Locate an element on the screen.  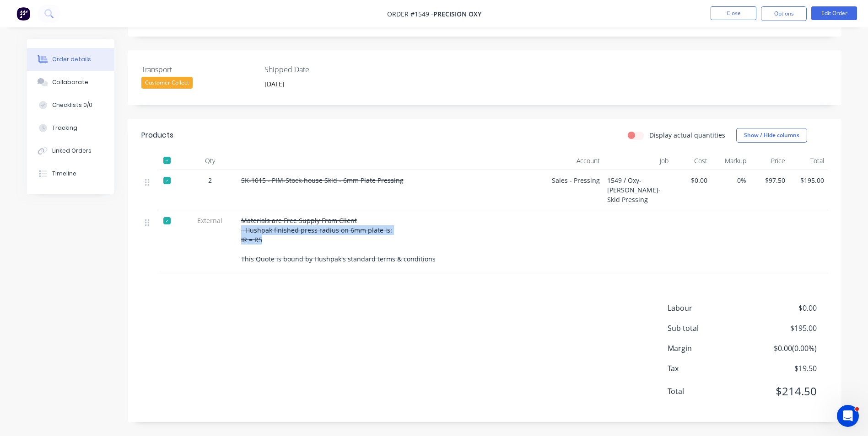
button: Timeline is located at coordinates (71, 174).